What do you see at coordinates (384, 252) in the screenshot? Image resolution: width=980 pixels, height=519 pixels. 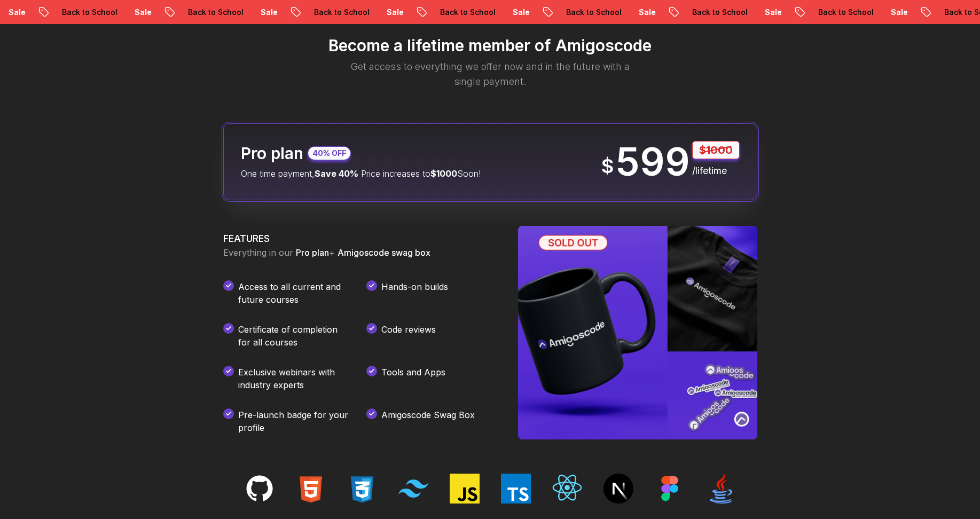 I see `span: Amigoscode swag box` at bounding box center [384, 252].